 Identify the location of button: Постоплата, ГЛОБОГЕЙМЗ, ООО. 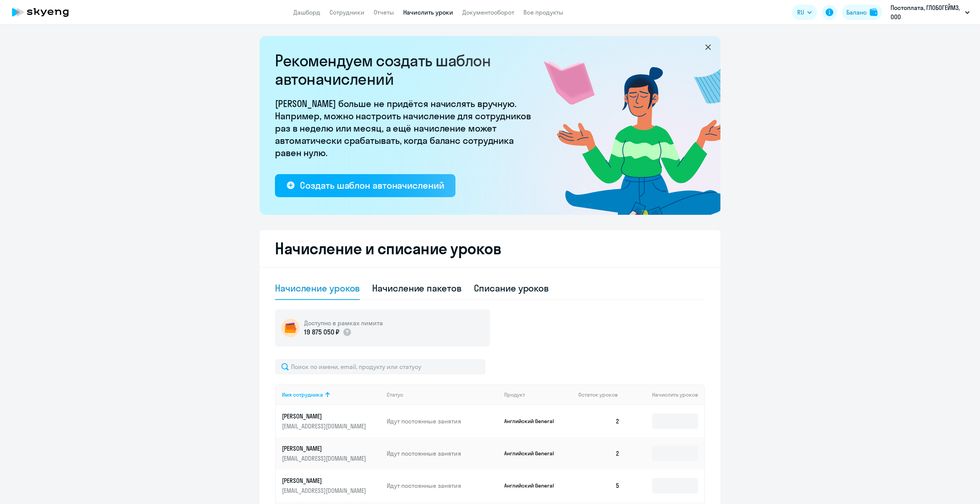
(930, 12).